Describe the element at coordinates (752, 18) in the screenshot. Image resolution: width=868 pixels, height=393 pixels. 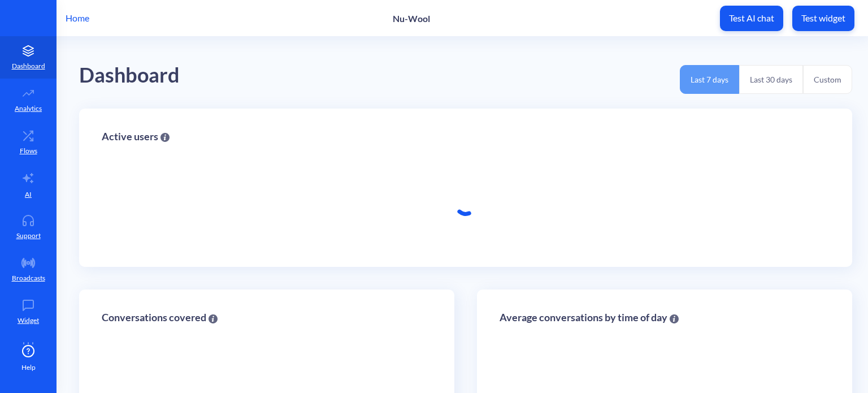
I see `a: Test AI chat` at that location.